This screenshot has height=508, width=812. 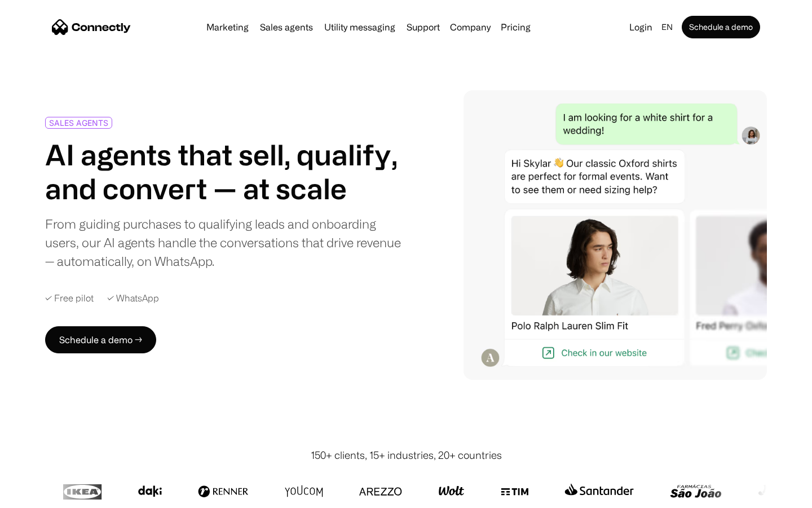 What do you see at coordinates (40, 496) in the screenshot?
I see `aside: Language selected: English` at bounding box center [40, 496].